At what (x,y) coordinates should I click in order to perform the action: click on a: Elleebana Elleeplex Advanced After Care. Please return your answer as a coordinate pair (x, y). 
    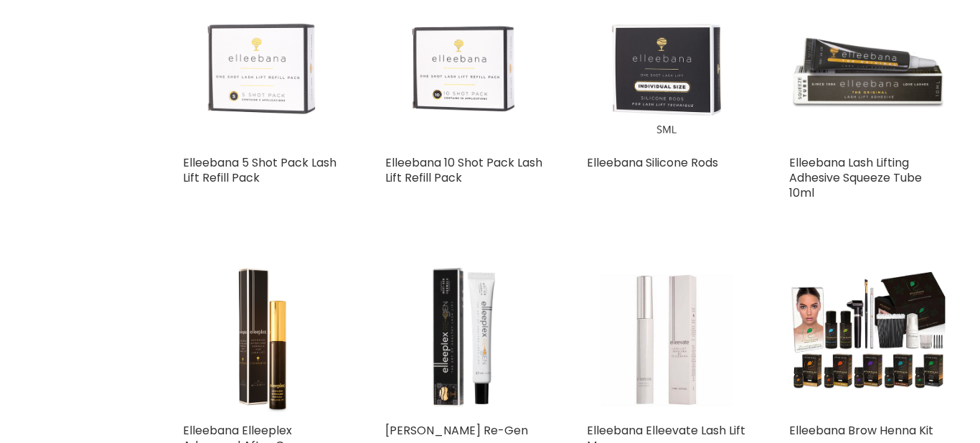
    Looking at the image, I should click on (263, 336).